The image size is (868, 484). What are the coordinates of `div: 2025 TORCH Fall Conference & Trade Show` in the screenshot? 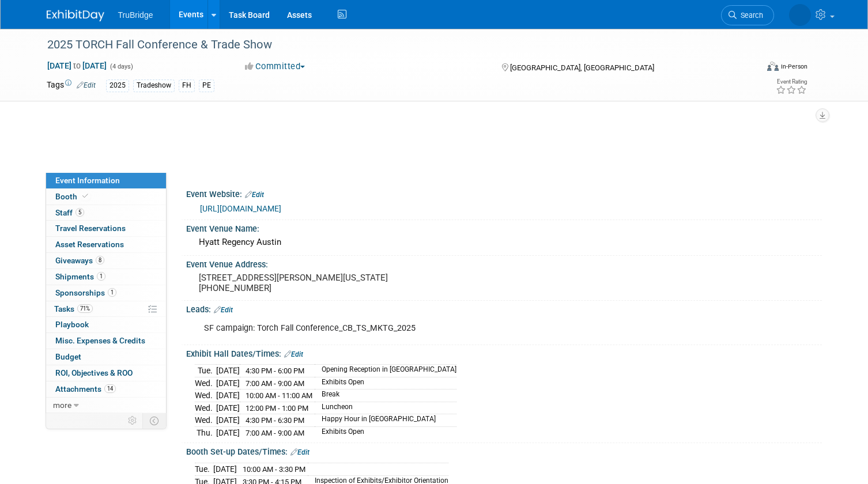 It's located at (393, 45).